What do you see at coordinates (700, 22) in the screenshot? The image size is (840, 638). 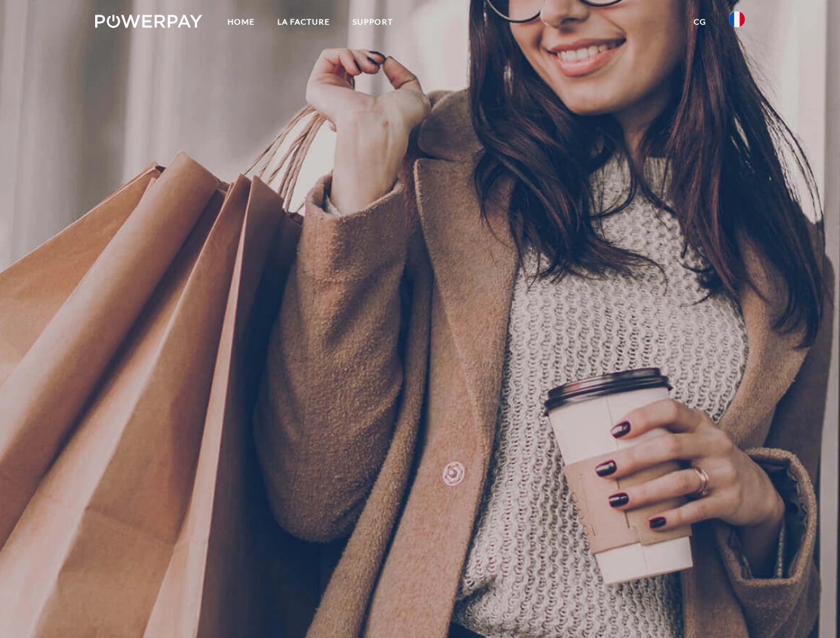 I see `a: CG` at bounding box center [700, 22].